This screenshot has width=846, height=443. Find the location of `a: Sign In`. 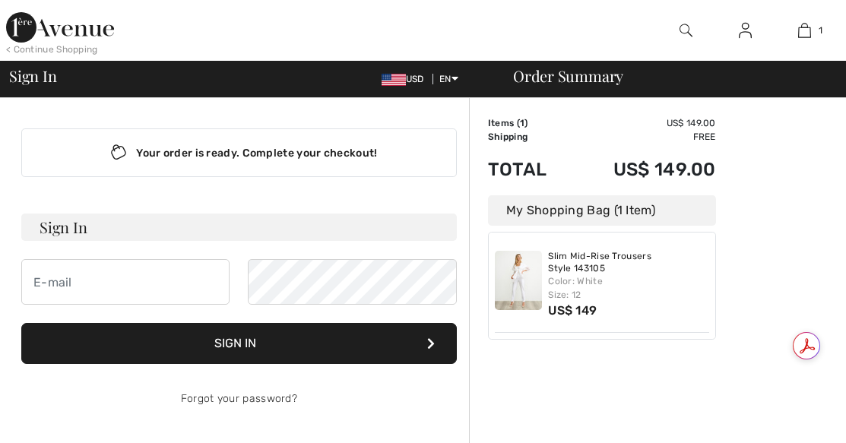

a: Sign In is located at coordinates (745, 30).